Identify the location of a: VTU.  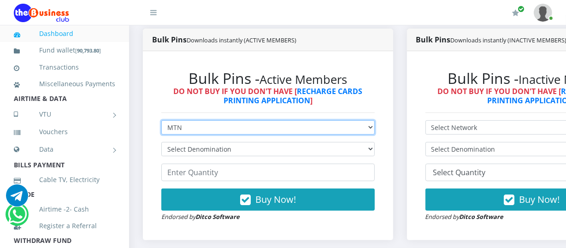
(64, 114).